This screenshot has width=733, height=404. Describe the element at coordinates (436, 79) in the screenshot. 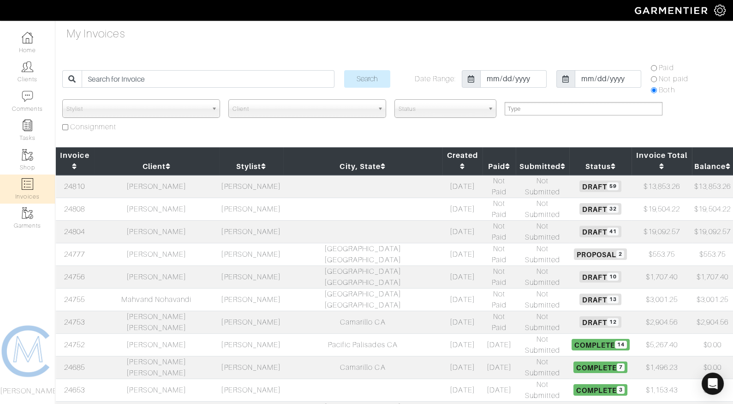

I see `label: Date Range:` at that location.